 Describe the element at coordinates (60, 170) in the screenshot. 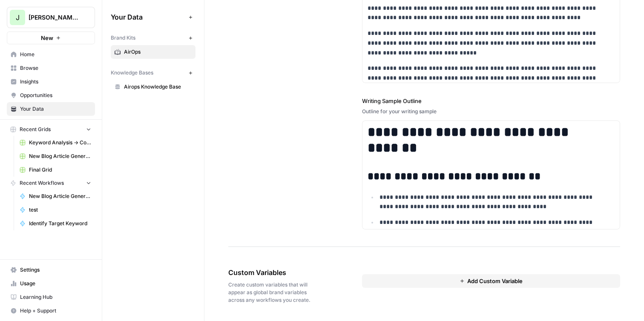

I see `span: Final Grid` at that location.